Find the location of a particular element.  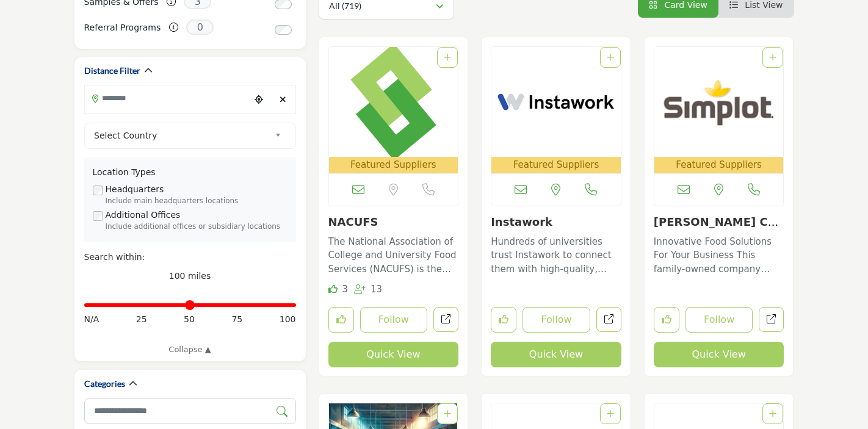

span: N/A is located at coordinates (92, 319).